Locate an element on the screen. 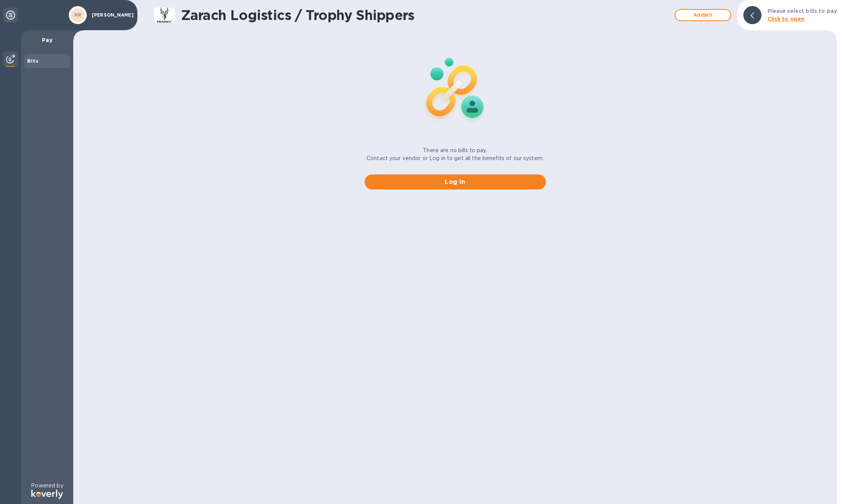 This screenshot has height=504, width=843. span: Log in is located at coordinates (455, 182).